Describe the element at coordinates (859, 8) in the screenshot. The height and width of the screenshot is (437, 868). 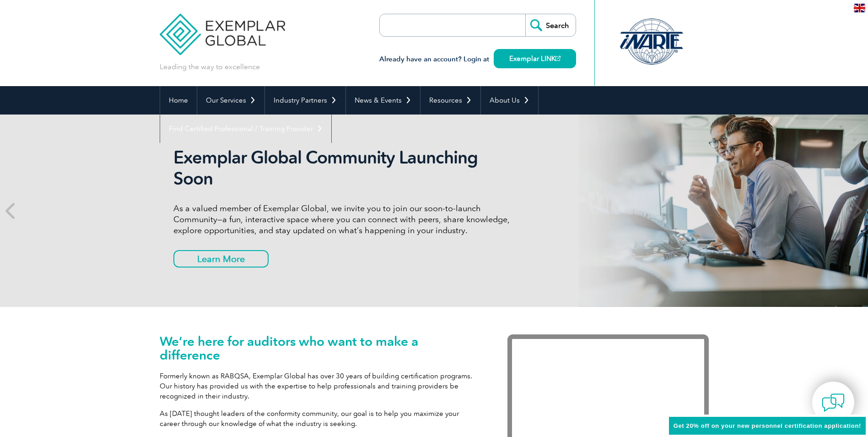
I see `img: en` at that location.